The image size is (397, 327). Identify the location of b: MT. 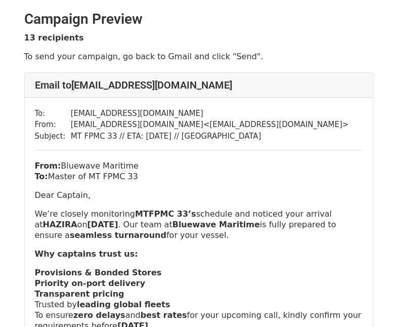
(142, 214).